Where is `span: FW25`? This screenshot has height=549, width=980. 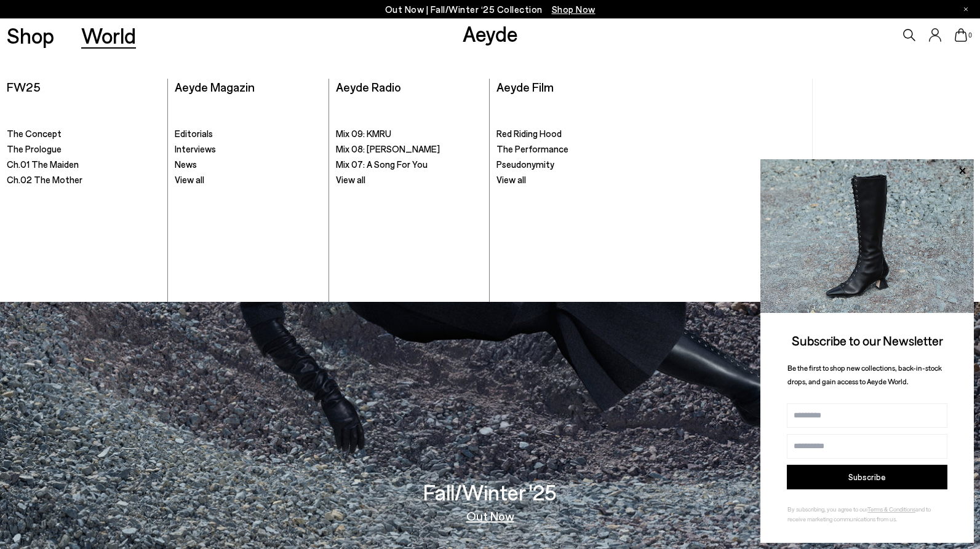 span: FW25 is located at coordinates (23, 87).